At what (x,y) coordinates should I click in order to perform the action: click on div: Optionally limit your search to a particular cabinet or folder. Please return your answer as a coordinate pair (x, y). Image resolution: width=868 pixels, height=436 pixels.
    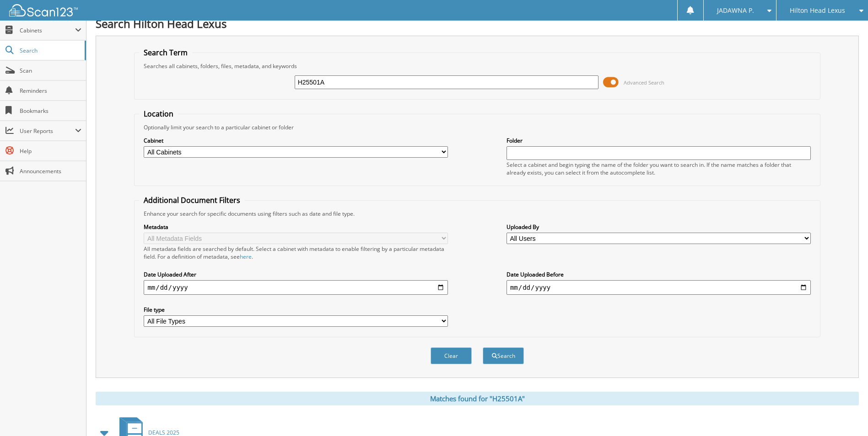
    Looking at the image, I should click on (477, 127).